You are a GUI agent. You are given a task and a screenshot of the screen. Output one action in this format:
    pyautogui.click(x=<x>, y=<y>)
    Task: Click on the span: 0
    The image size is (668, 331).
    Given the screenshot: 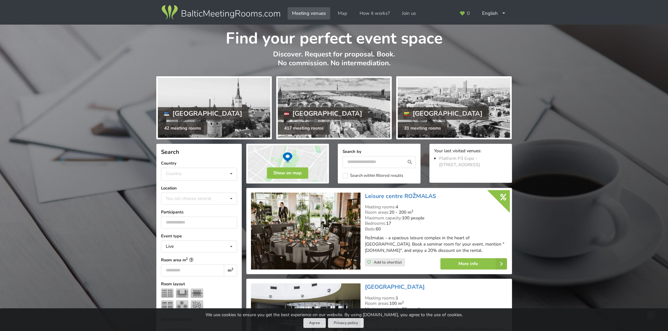 What is the action you would take?
    pyautogui.click(x=468, y=13)
    